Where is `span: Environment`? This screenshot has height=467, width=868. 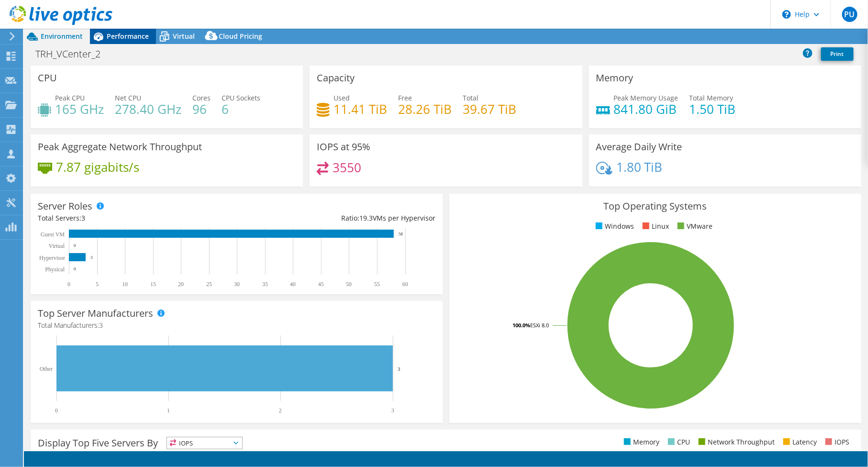
span: Environment is located at coordinates (62, 36).